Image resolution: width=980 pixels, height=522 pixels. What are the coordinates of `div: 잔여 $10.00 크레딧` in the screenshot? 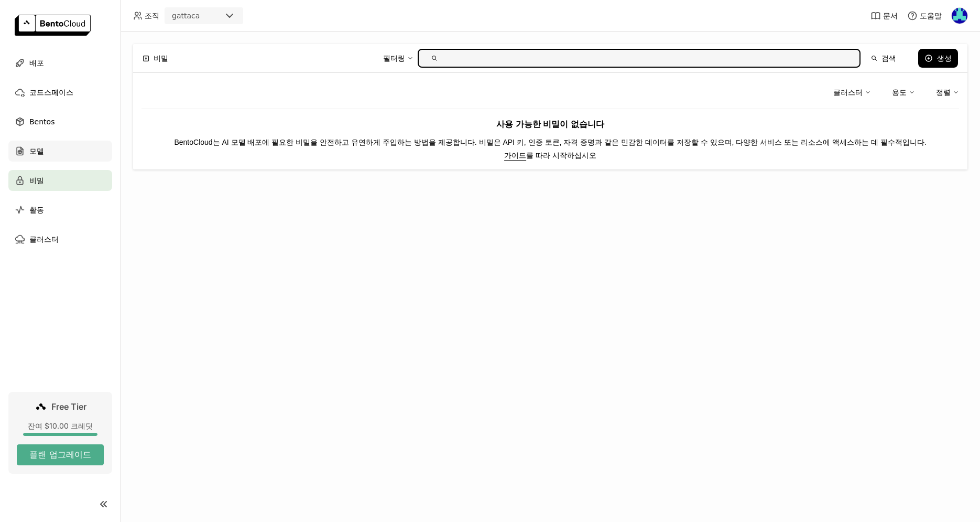 It's located at (60, 426).